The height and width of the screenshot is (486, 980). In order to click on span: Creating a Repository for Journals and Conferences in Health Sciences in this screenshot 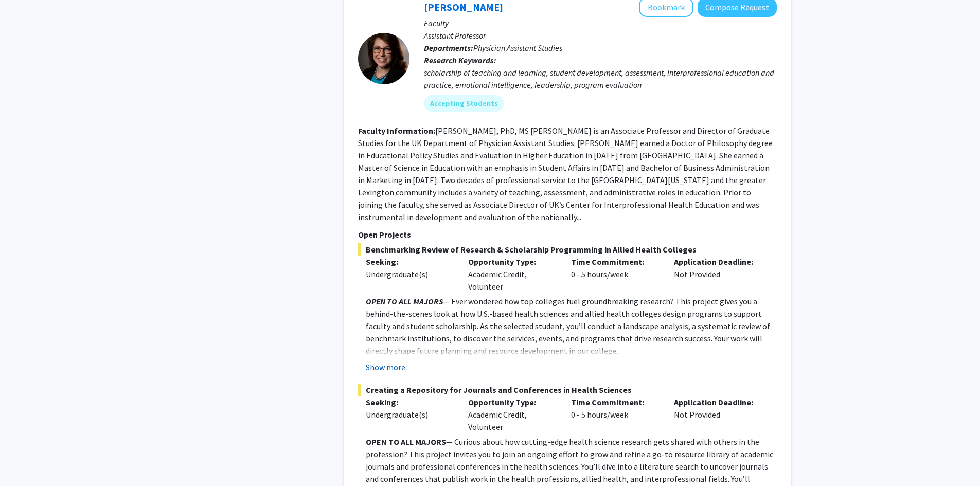, I will do `click(567, 390)`.